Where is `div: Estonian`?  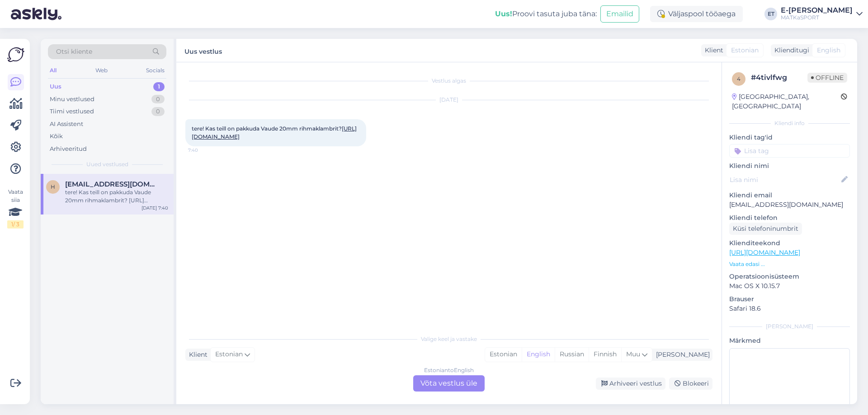
div: Estonian is located at coordinates (503, 355).